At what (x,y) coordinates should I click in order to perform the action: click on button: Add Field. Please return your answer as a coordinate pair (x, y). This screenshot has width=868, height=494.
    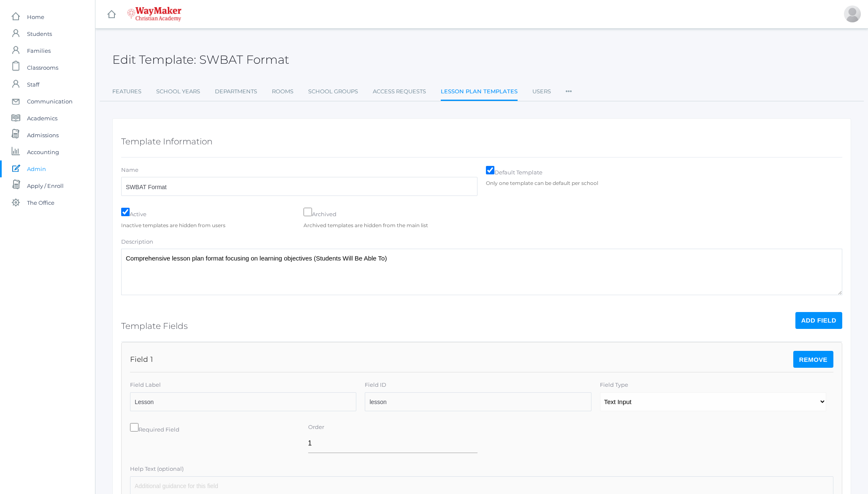
    Looking at the image, I should click on (819, 321).